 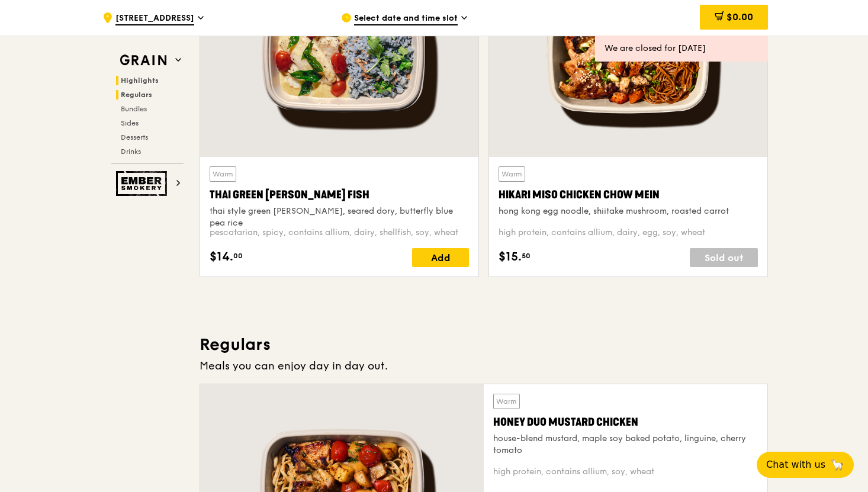 What do you see at coordinates (130, 123) in the screenshot?
I see `span: Sides` at bounding box center [130, 123].